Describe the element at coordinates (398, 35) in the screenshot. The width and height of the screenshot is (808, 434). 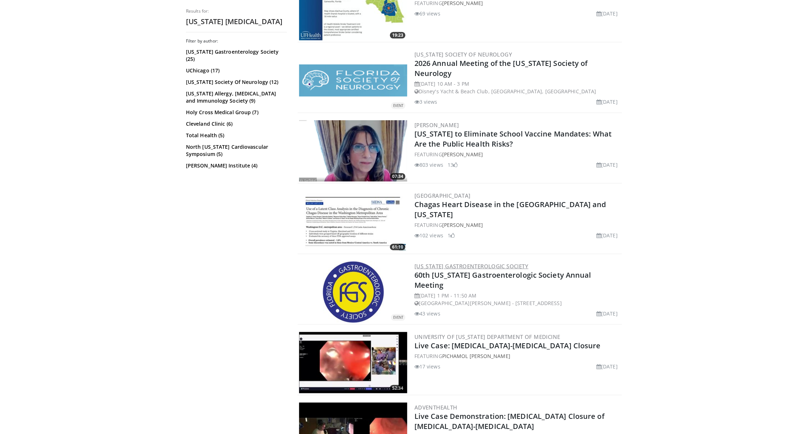
I see `span: 19:23` at that location.